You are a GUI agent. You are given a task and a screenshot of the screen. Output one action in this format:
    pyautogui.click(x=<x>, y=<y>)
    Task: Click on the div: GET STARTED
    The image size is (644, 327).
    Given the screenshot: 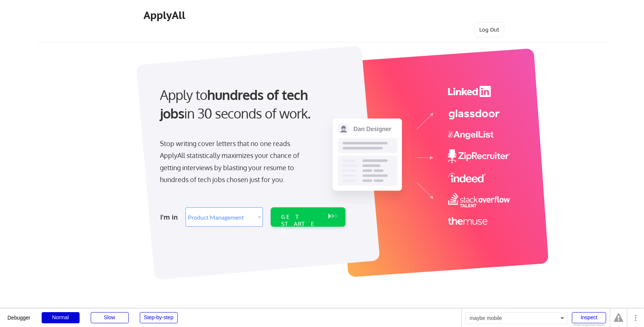 What is the action you would take?
    pyautogui.click(x=301, y=224)
    